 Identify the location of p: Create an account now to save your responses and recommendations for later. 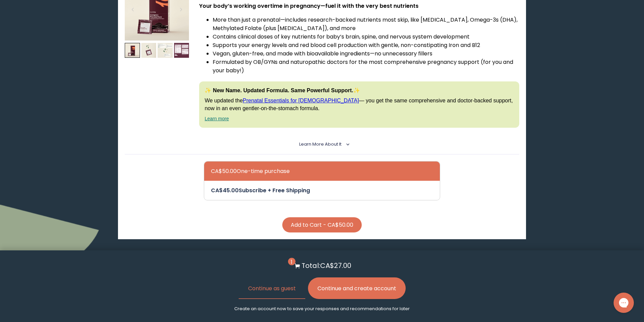
(322, 308).